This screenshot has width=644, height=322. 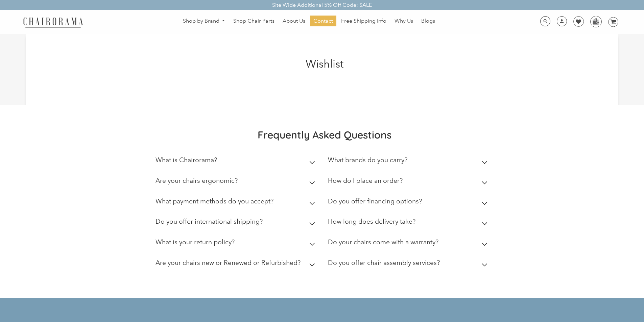 I want to click on h2: What brands do you carry?, so click(x=368, y=160).